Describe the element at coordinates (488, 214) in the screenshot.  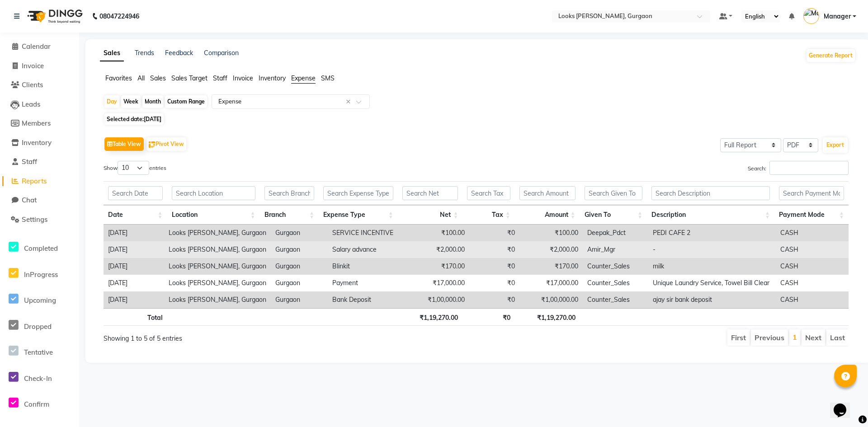
I see `th: Tax: activate to sort column ascending` at that location.